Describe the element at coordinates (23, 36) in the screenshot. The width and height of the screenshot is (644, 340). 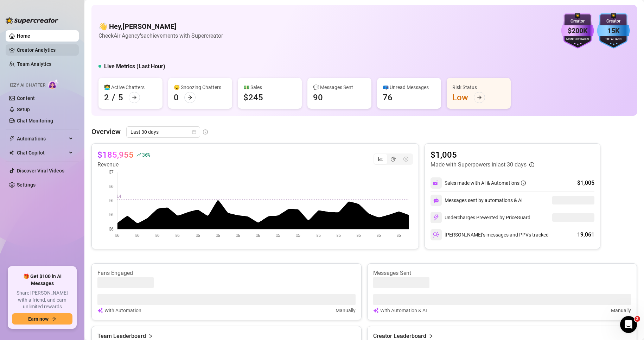
I see `a: Home` at that location.